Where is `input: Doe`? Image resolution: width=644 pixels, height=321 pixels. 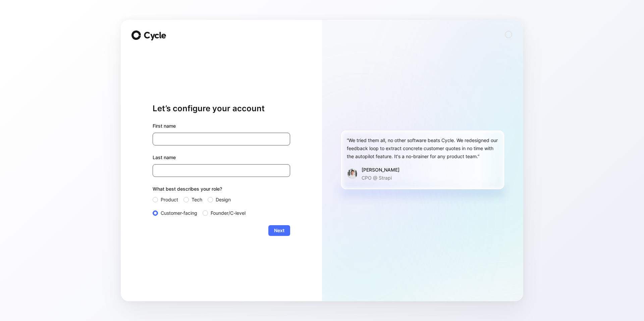 input: Doe is located at coordinates (221, 170).